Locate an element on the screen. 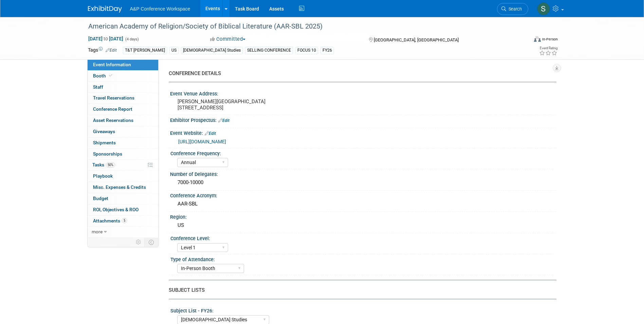  span: Playbook is located at coordinates (103, 176).